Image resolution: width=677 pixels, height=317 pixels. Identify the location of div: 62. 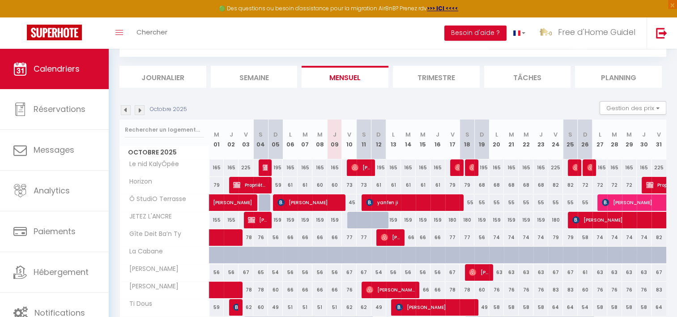
(364, 307).